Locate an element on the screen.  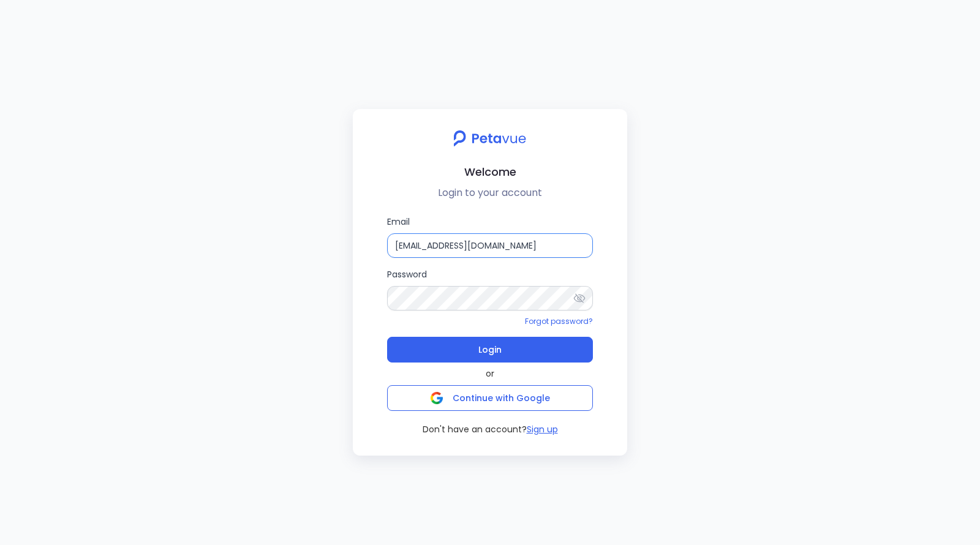
input: Password is located at coordinates (490, 297).